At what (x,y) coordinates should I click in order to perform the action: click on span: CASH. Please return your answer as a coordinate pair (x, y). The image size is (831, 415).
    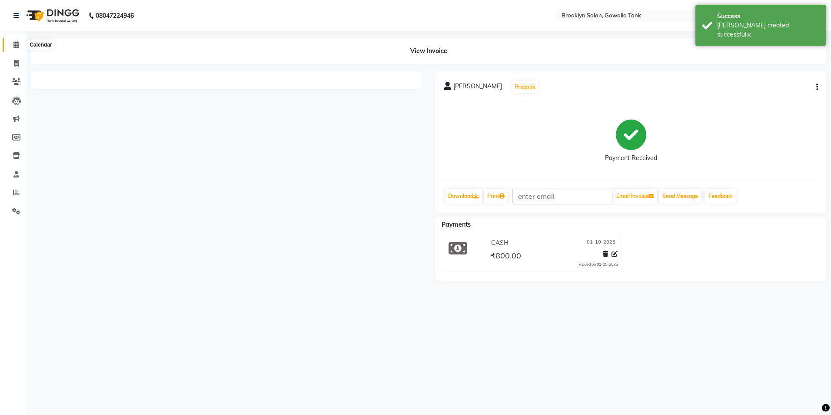
    Looking at the image, I should click on (500, 242).